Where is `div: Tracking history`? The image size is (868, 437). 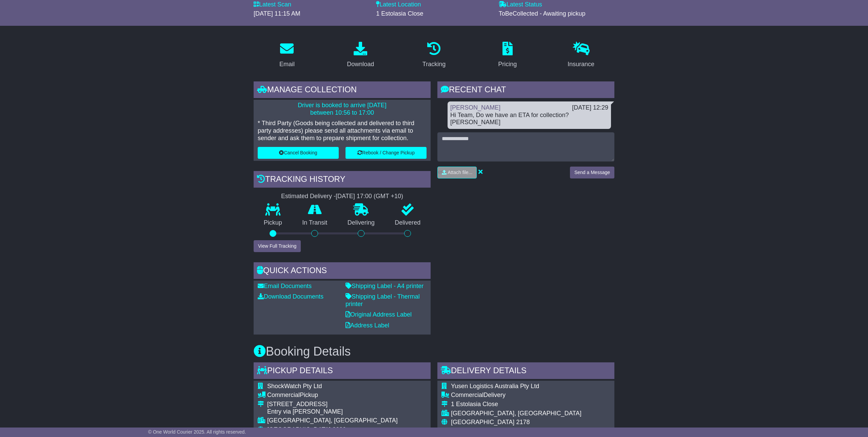
div: Tracking history is located at coordinates (342, 180).